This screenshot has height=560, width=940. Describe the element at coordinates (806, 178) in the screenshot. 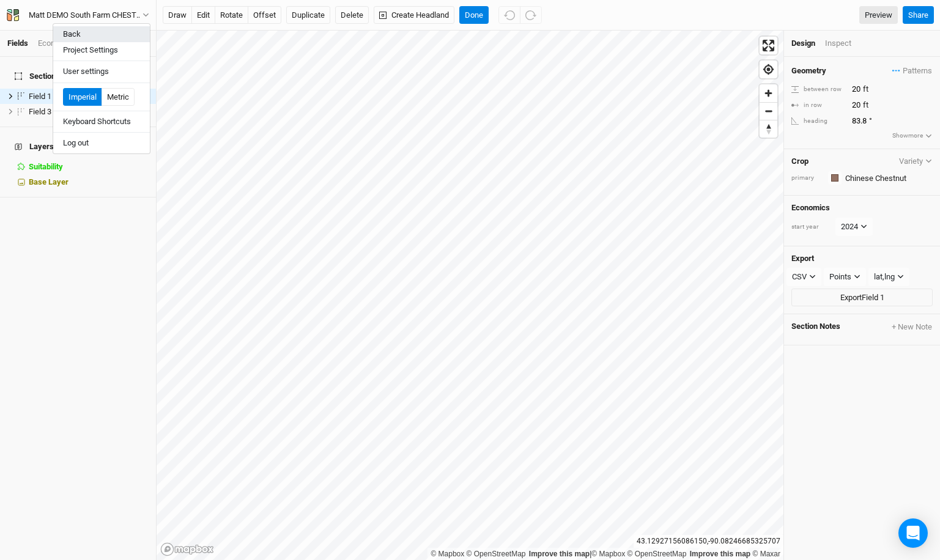

I see `div: primary` at that location.